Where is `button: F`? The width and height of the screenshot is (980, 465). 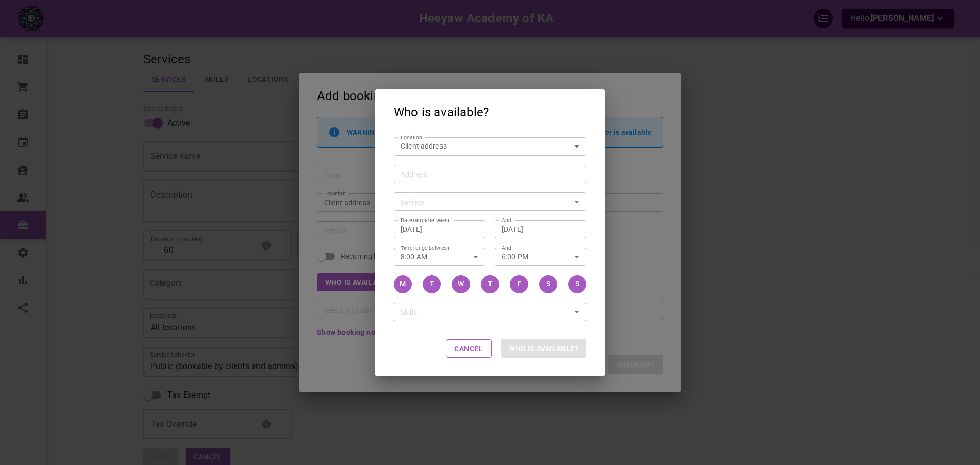 button: F is located at coordinates (519, 284).